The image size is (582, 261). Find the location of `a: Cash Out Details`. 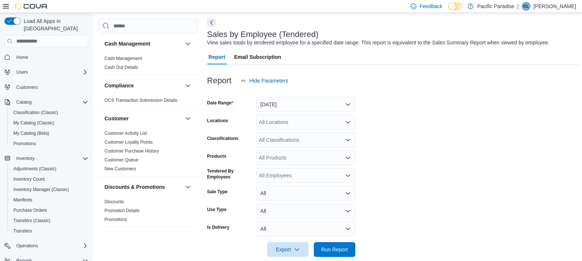

a: Cash Out Details is located at coordinates (121, 67).